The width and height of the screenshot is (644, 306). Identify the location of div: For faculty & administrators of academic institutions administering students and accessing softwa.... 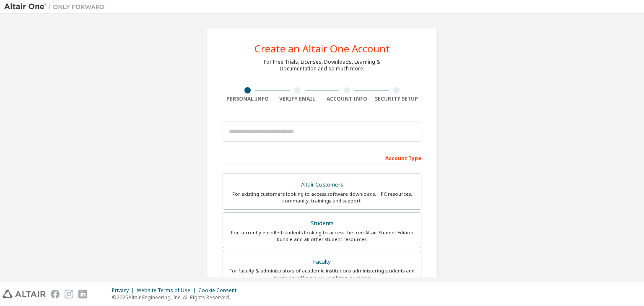
(322, 274).